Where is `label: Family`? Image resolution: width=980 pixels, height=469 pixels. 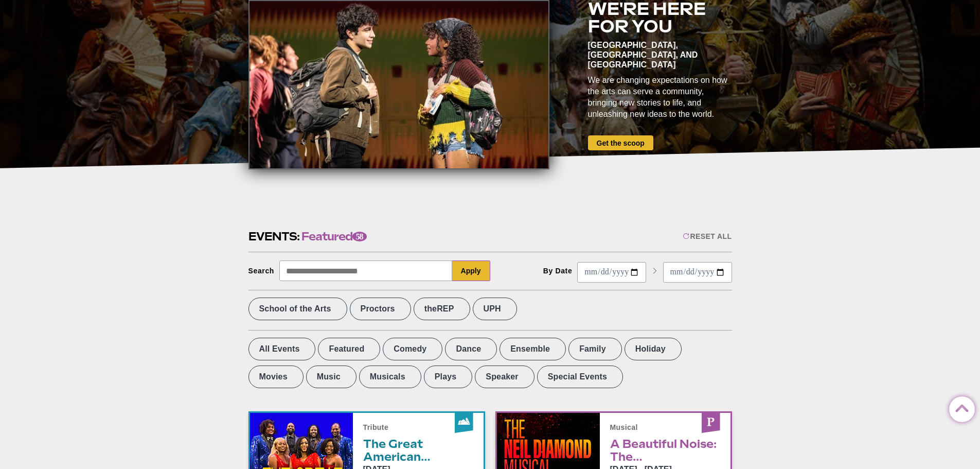 label: Family is located at coordinates (595, 349).